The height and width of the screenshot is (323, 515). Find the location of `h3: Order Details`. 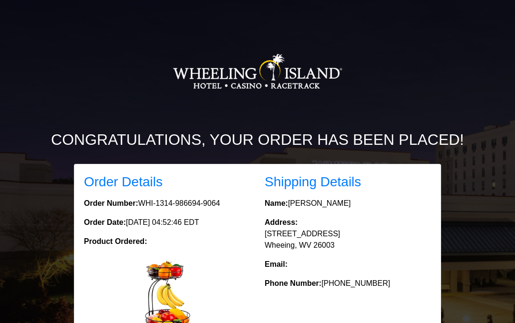

h3: Order Details is located at coordinates (167, 182).